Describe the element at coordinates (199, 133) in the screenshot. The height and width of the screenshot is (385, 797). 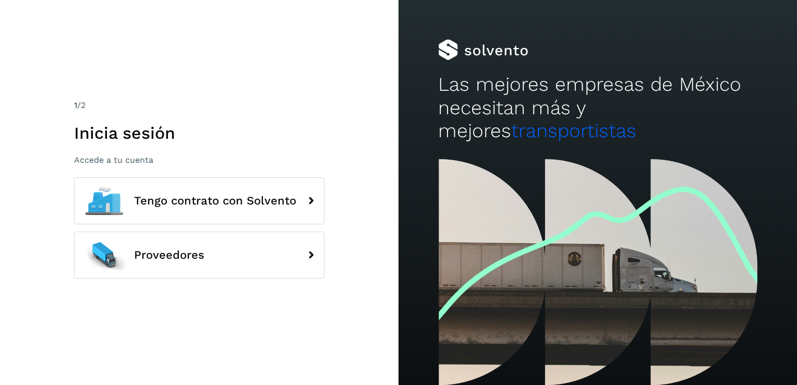
I see `h1: Inicia sesión` at that location.